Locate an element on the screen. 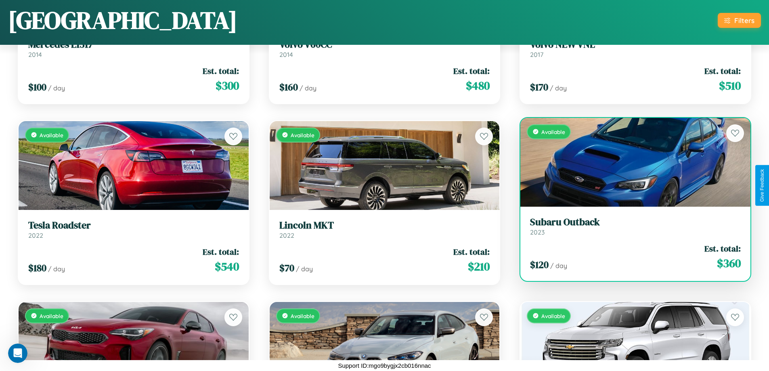 The height and width of the screenshot is (371, 769). a: Subaru Outback2023 is located at coordinates (635, 226).